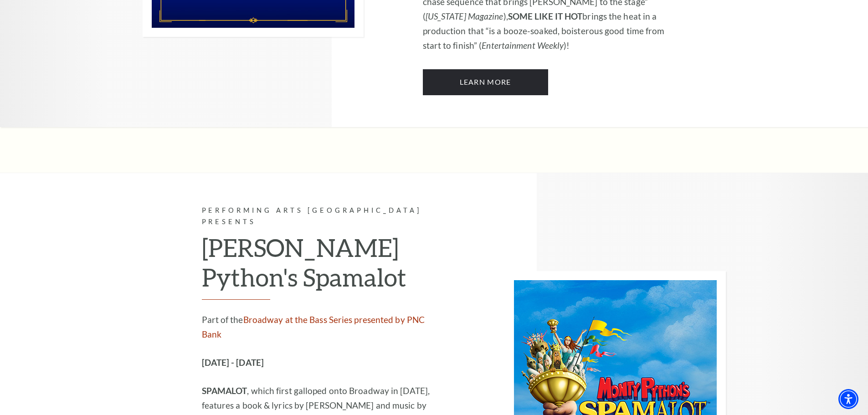 This screenshot has height=415, width=868. What do you see at coordinates (314, 327) in the screenshot?
I see `a: Broadway at the Bass Series presented by PNC Bank` at bounding box center [314, 327].